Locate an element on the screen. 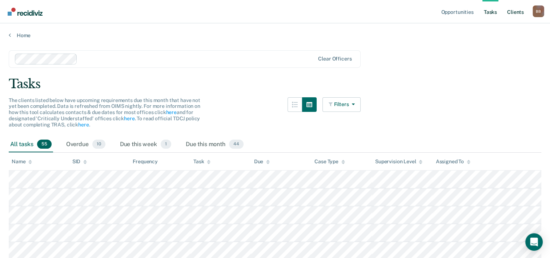 This screenshot has width=550, height=258. div: Overdue10 is located at coordinates (86, 144).